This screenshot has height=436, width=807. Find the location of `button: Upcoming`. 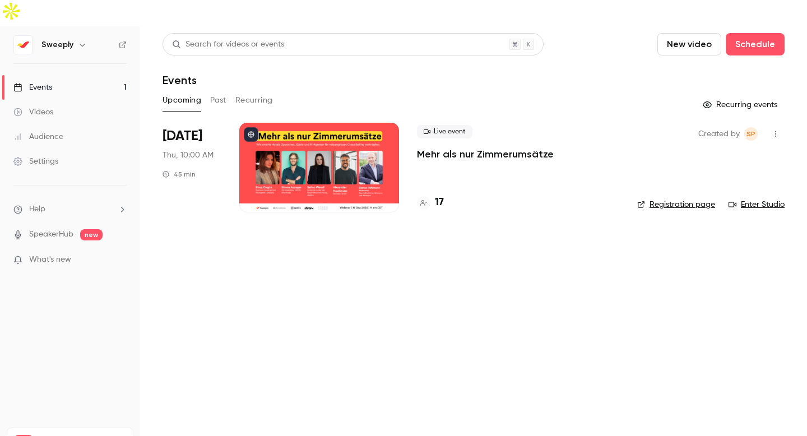

button: Upcoming is located at coordinates (182, 100).